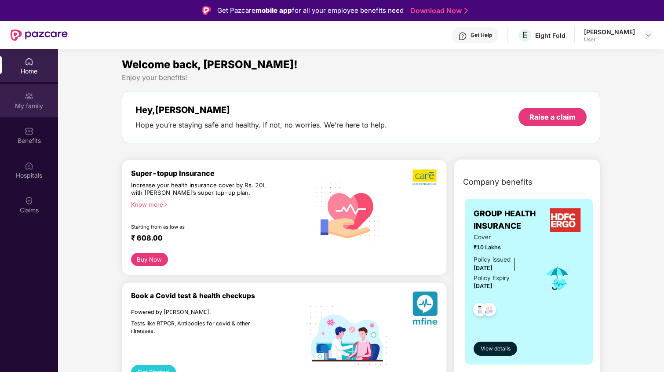 The width and height of the screenshot is (664, 372). What do you see at coordinates (495, 349) in the screenshot?
I see `span: View details` at bounding box center [495, 349].